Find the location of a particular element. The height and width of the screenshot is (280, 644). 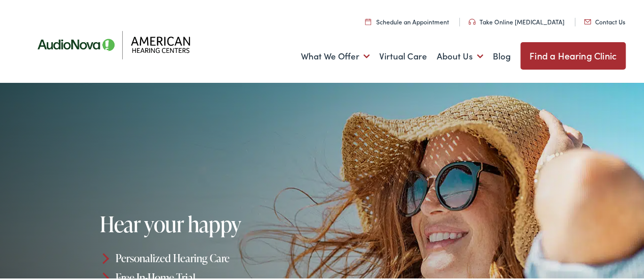

li: Personalized Hearing Care is located at coordinates (212, 257).